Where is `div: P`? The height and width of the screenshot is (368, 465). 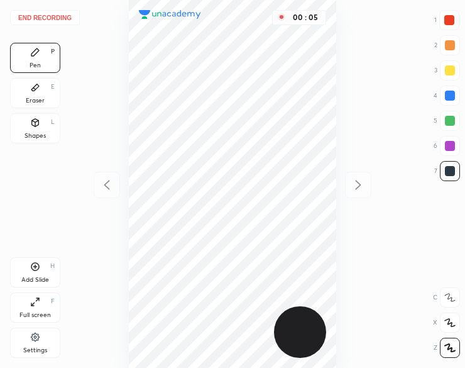 div: P is located at coordinates (53, 52).